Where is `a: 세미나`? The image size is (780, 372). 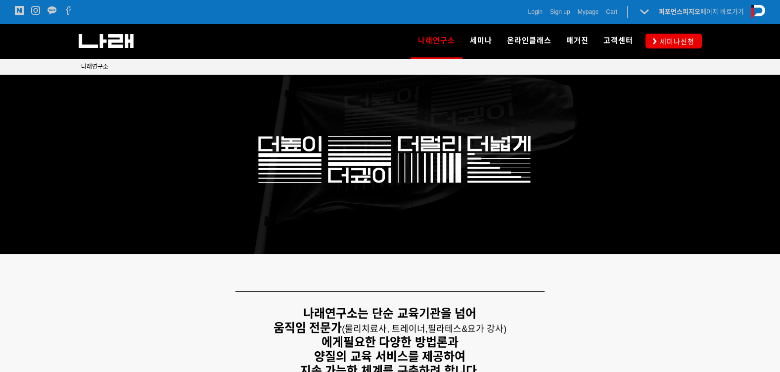 a: 세미나 is located at coordinates (481, 41).